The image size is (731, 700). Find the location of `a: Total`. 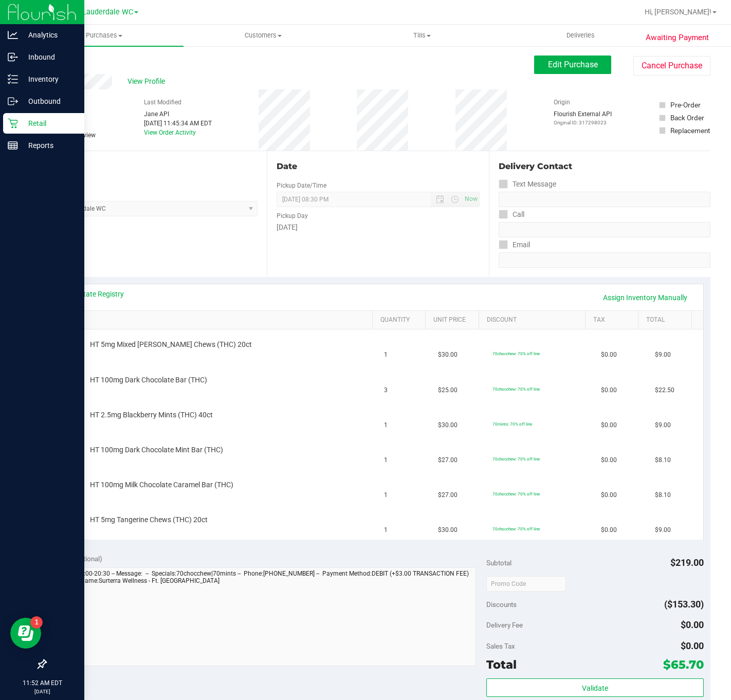

a: Total is located at coordinates (667, 321).